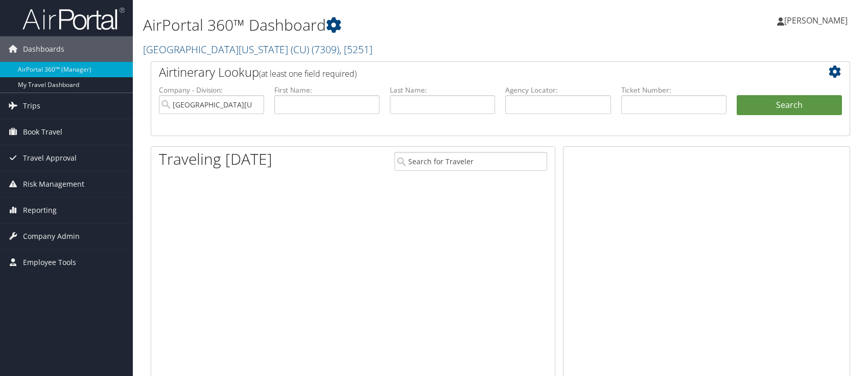 The width and height of the screenshot is (868, 376). I want to click on label: Agency Locator:, so click(558, 90).